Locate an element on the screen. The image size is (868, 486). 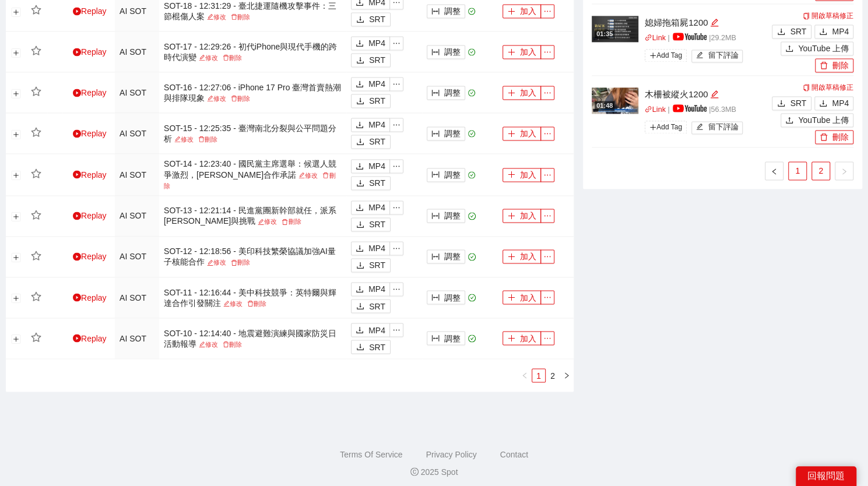
li: 1 is located at coordinates (797, 171).